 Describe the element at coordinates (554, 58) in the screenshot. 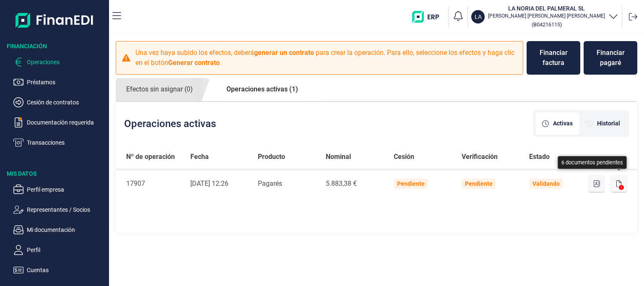

I see `div: Financiar factura` at that location.